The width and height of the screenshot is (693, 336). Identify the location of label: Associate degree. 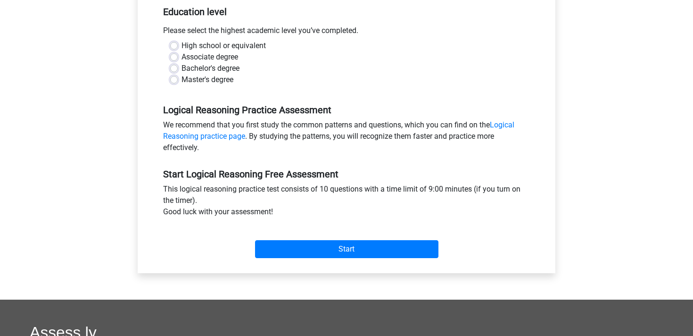
(210, 57).